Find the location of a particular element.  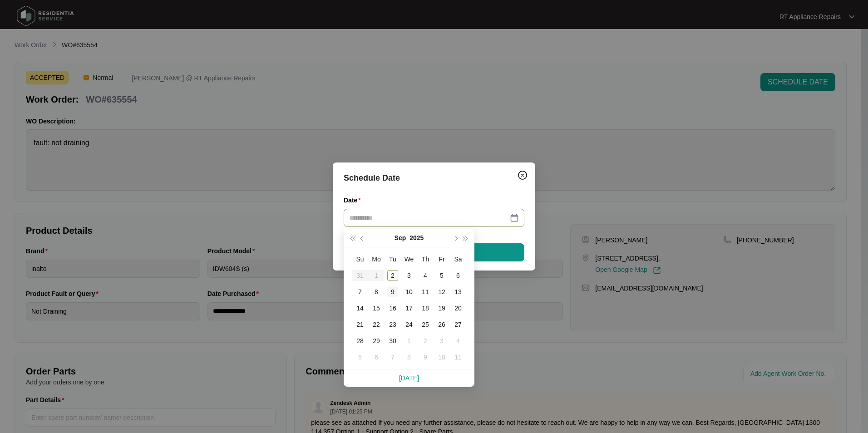

td: 2025-09-14 is located at coordinates (360, 308).